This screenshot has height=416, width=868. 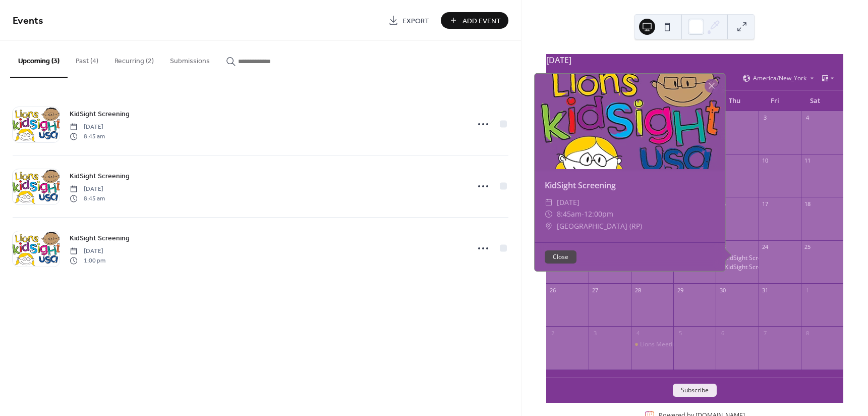 What do you see at coordinates (722, 333) in the screenshot?
I see `div: 6` at bounding box center [722, 333].